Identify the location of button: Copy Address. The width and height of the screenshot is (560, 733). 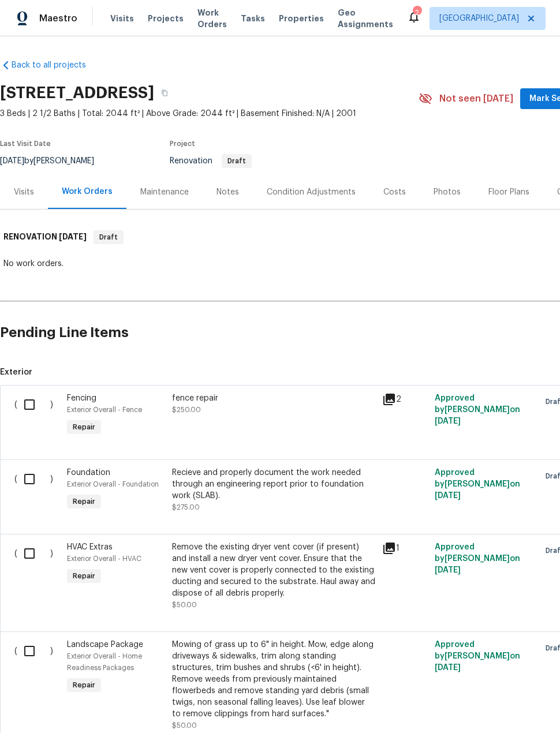
(165, 93).